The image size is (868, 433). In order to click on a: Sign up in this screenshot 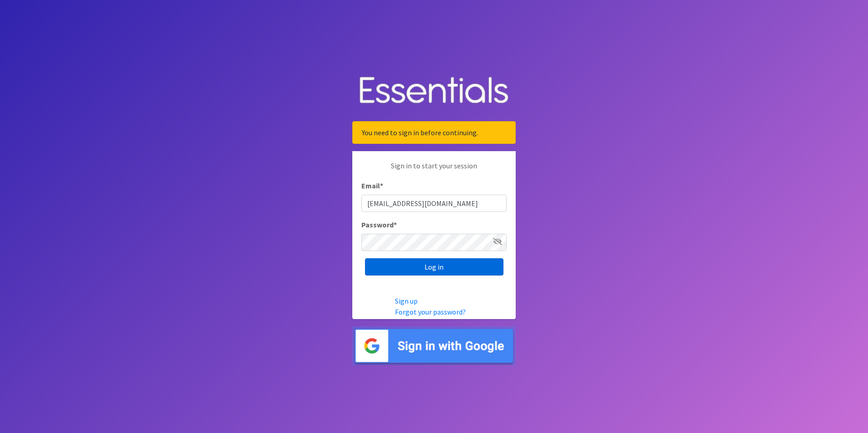, I will do `click(406, 301)`.